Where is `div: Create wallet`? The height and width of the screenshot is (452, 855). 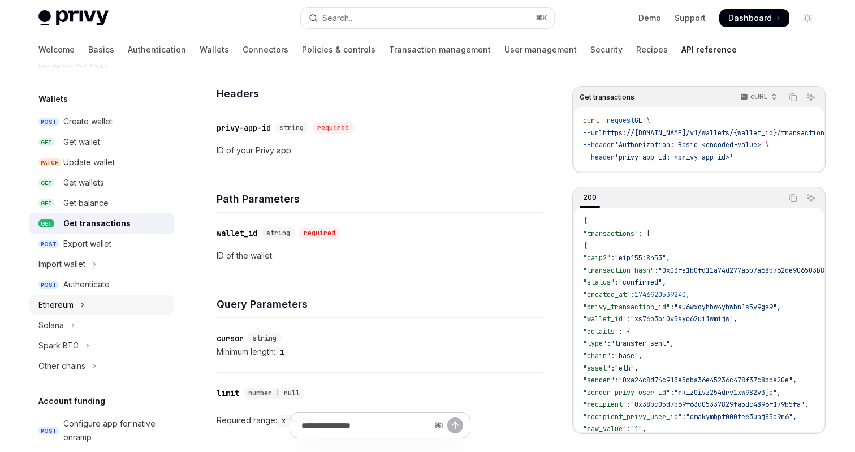 div: Create wallet is located at coordinates (88, 122).